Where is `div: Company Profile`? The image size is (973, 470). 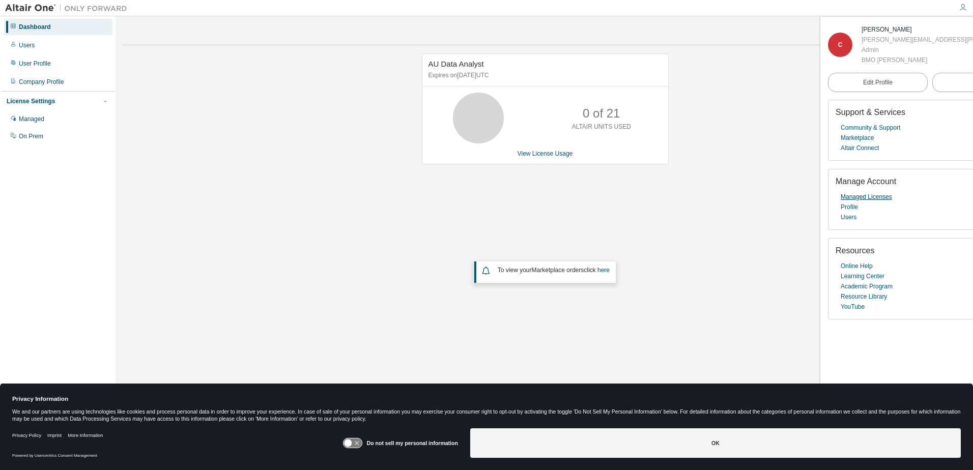
div: Company Profile is located at coordinates (41, 82).